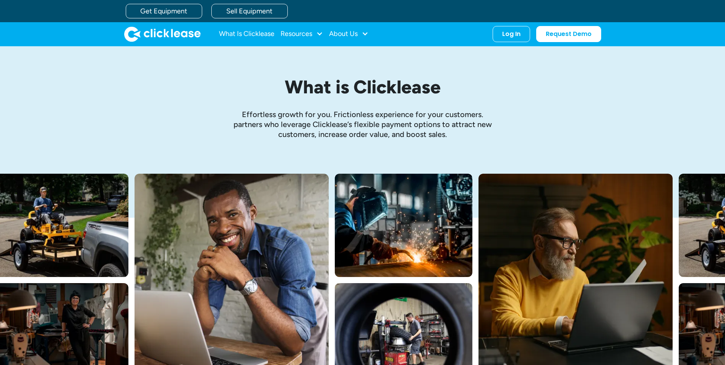 This screenshot has height=365, width=725. Describe the element at coordinates (363, 124) in the screenshot. I see `p: Effortless growth ﻿for you. Frictionless experience for your customers. partners who leverage Cli...` at that location.